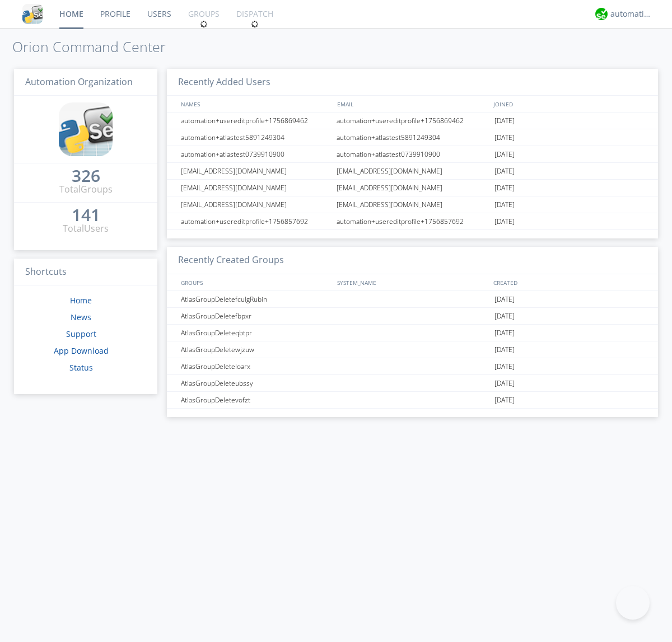 The width and height of the screenshot is (672, 642). I want to click on a: 141, so click(86, 215).